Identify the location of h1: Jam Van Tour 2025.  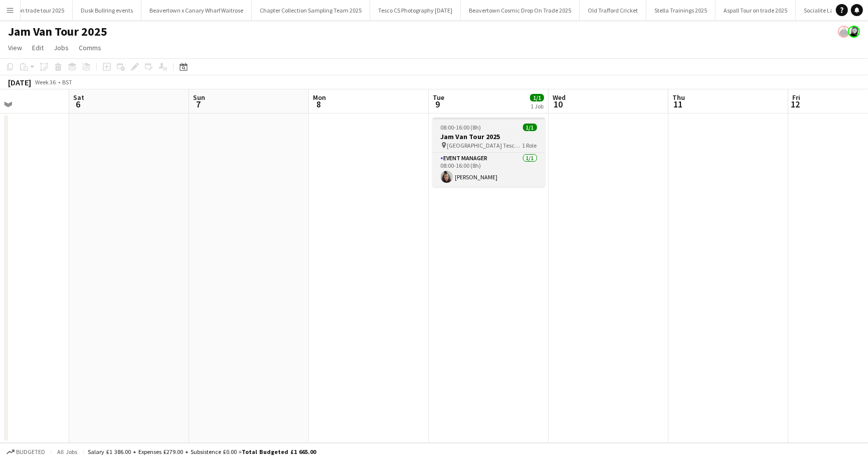
(58, 32).